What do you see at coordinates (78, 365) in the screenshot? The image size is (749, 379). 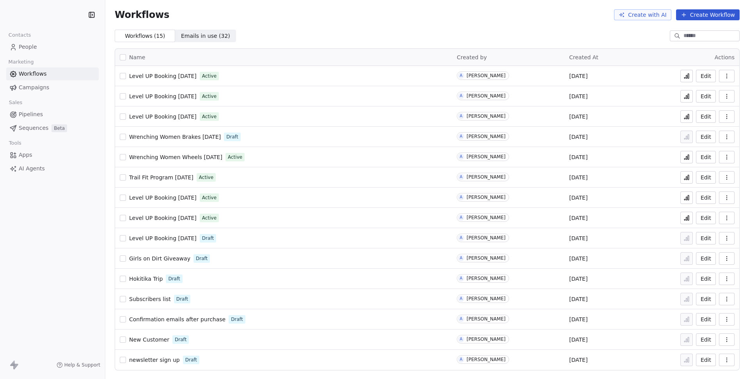 I see `a: Help & Support` at bounding box center [78, 365].